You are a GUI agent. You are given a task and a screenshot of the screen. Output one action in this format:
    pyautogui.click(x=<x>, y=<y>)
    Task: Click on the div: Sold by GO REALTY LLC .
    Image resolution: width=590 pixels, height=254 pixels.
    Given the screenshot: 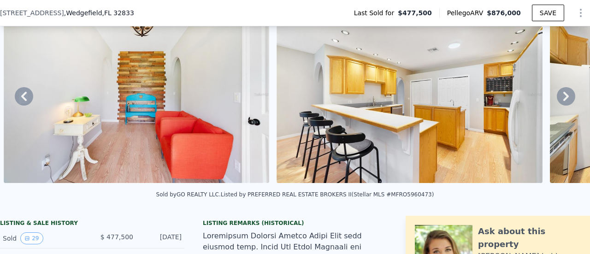 What is the action you would take?
    pyautogui.click(x=188, y=194)
    